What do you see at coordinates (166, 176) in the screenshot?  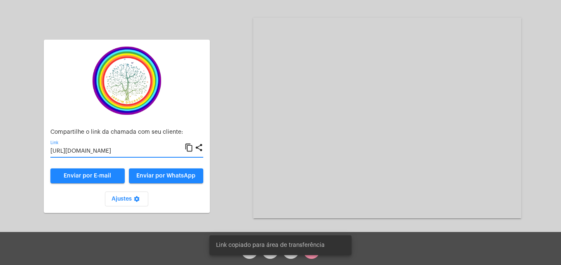 I see `span: Enviar por WhatsApp` at bounding box center [166, 176].